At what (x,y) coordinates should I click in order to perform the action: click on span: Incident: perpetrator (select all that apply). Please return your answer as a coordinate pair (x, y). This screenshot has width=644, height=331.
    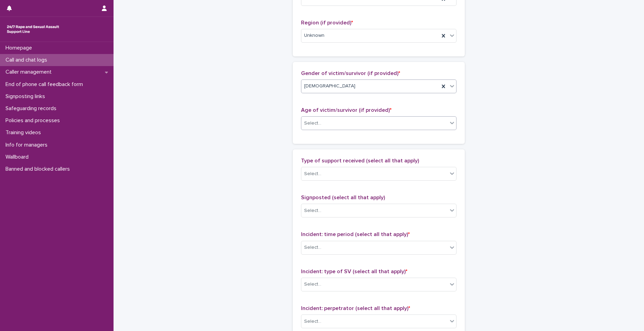
    Looking at the image, I should click on (356, 308).